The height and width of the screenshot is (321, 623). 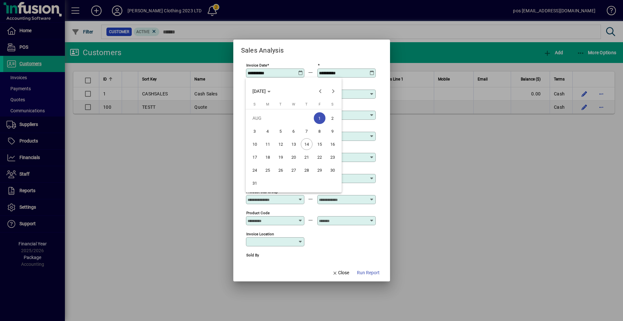 What do you see at coordinates (320, 118) in the screenshot?
I see `button: Fri Aug 01 2025` at bounding box center [320, 118].